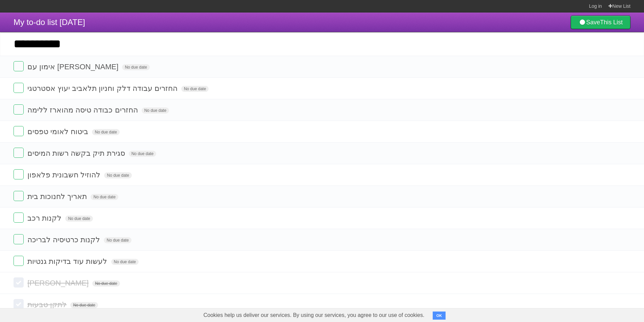 The height and width of the screenshot is (322, 644). What do you see at coordinates (83, 110) in the screenshot?
I see `span: החזרים כבודה טיסה מהוארז ללימה` at bounding box center [83, 110].